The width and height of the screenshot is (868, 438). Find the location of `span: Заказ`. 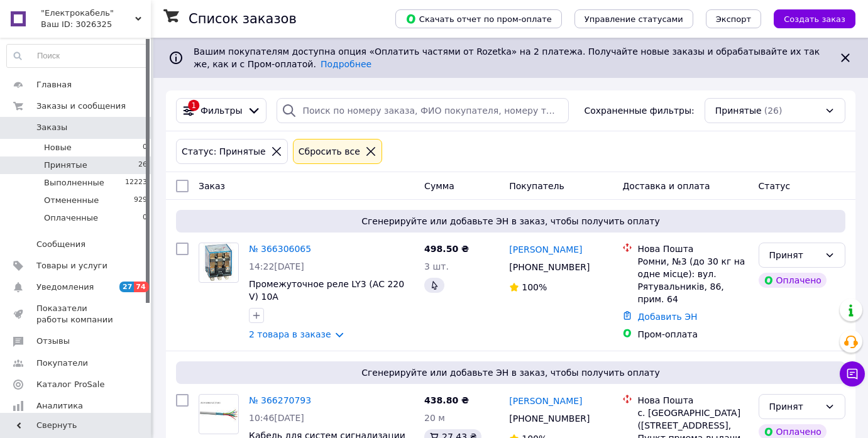

span: Заказ is located at coordinates (211, 186).